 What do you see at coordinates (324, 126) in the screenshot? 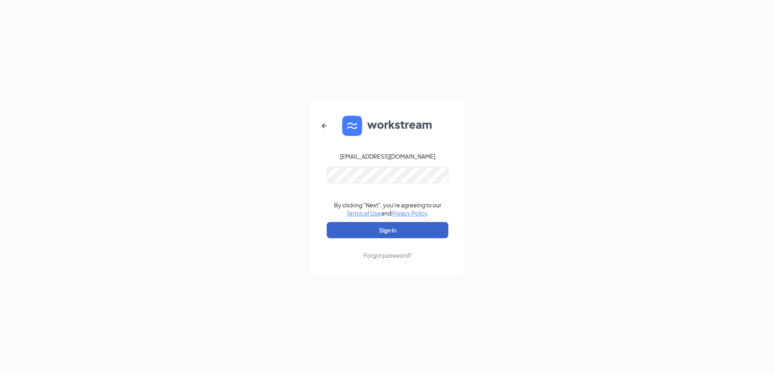
I see `button: ArrowLeftNew` at bounding box center [324, 126].